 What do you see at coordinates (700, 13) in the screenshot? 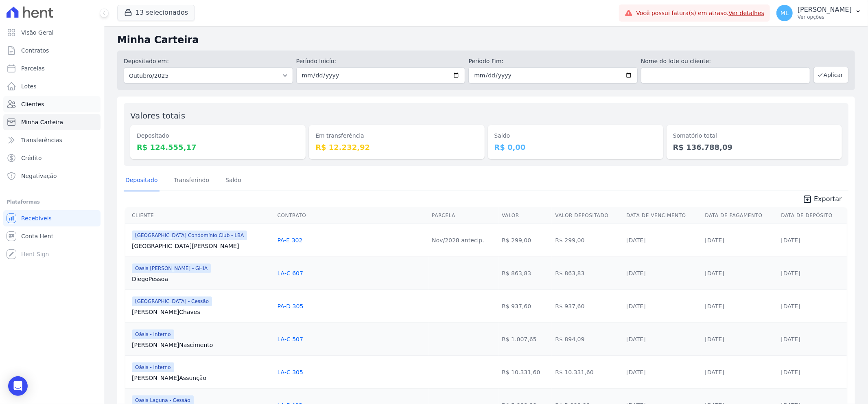
I see `span: Você possui fatura(s) em atraso.` at bounding box center [700, 13].